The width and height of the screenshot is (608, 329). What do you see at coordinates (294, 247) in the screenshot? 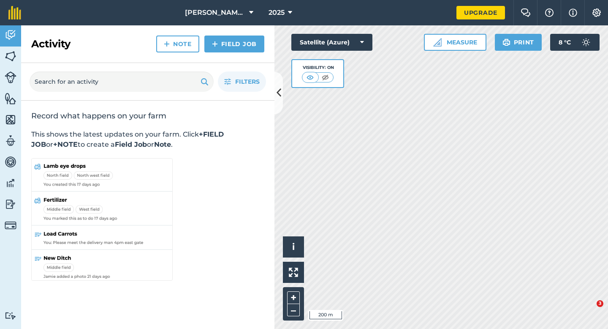
I see `button: i` at bounding box center [294, 247].